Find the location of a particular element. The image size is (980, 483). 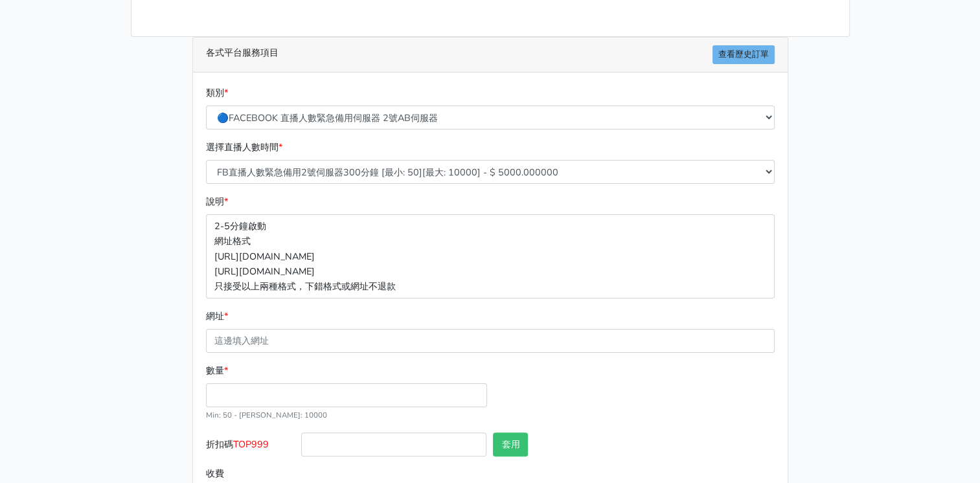

label: 選擇直播人數時間 is located at coordinates (244, 147).